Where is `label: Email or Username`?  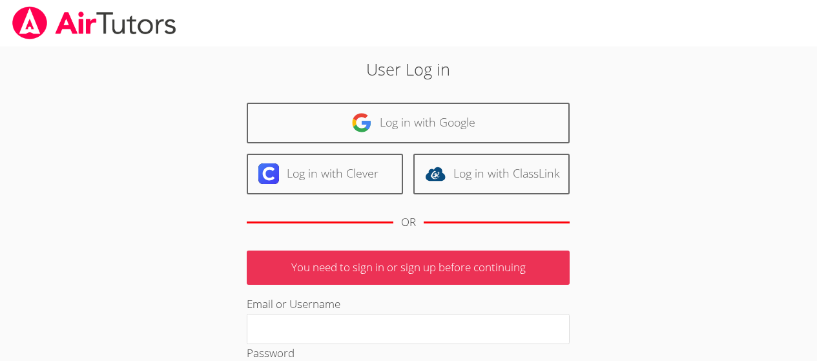 label: Email or Username is located at coordinates (293, 304).